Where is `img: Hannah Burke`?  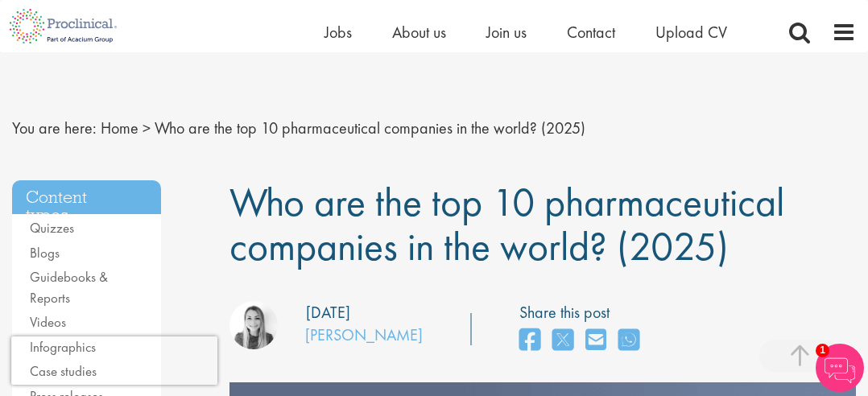
img: Hannah Burke is located at coordinates (253, 325).